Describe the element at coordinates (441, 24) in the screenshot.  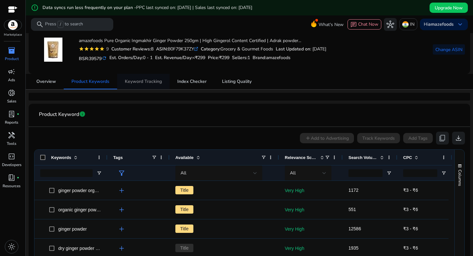
I see `b: amazefoods` at that location.